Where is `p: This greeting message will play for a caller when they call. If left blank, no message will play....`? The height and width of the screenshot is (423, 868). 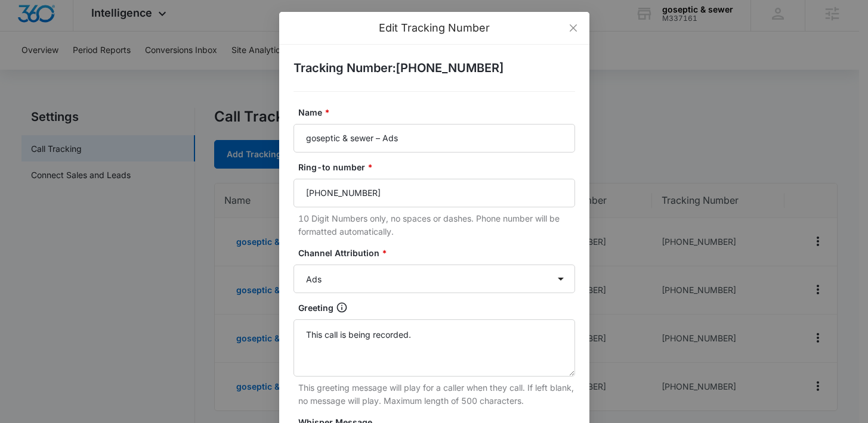
p: This greeting message will play for a caller when they call. If left blank, no message will play.... is located at coordinates (436, 395).